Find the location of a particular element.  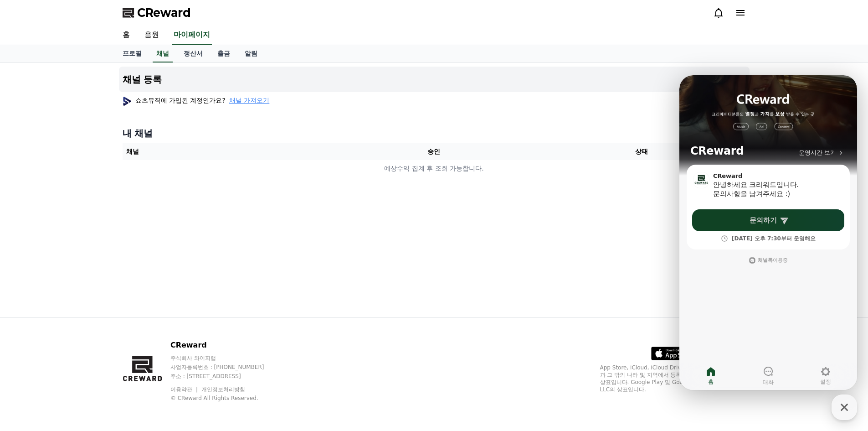

a: 채널 is located at coordinates (163, 54).